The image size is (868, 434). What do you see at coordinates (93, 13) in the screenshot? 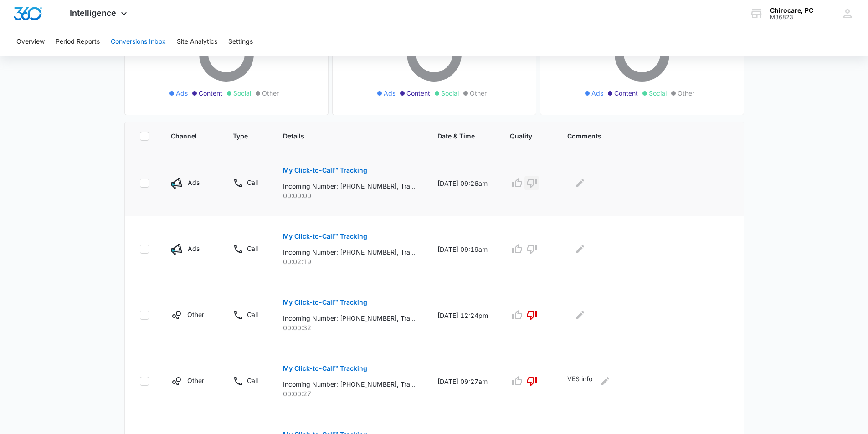
I see `span: Intelligence` at bounding box center [93, 13].